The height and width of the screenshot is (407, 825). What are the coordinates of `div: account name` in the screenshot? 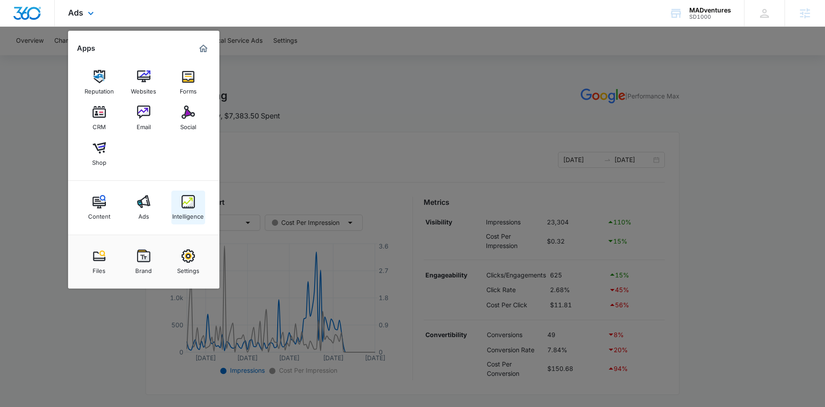 It's located at (710, 10).